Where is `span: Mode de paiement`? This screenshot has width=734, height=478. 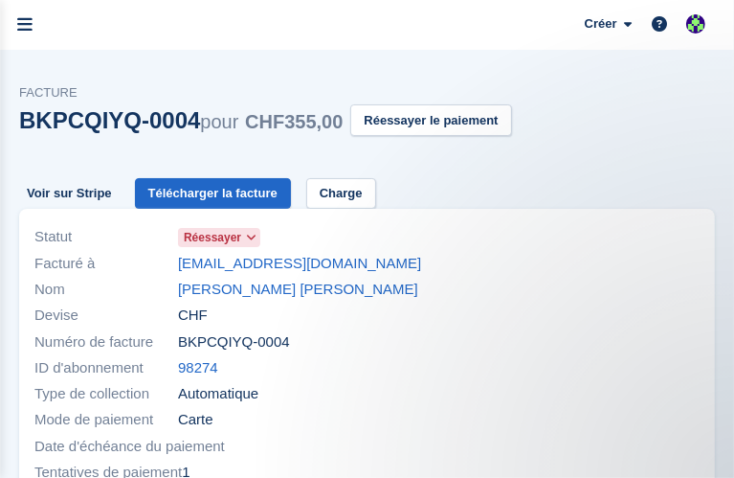
span: Mode de paiement is located at coordinates (106, 419).